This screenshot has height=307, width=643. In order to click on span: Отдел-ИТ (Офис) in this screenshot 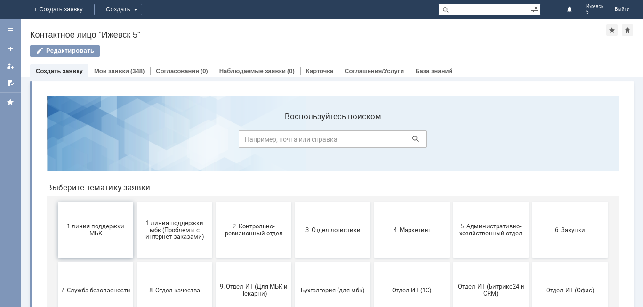, I will do `click(531, 201)`.